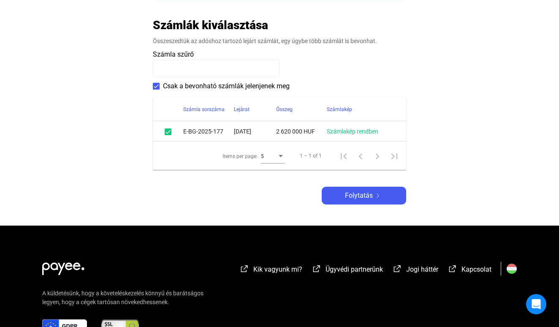 Image resolution: width=559 pixels, height=327 pixels. Describe the element at coordinates (270, 270) in the screenshot. I see `a: external-link-whiteKik vagyunk mi?` at that location.